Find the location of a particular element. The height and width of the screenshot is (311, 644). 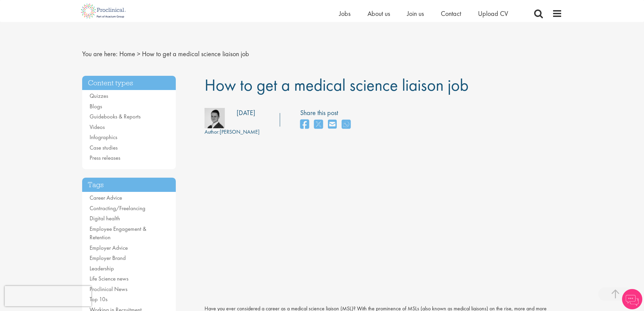

a: About us is located at coordinates (379, 13).